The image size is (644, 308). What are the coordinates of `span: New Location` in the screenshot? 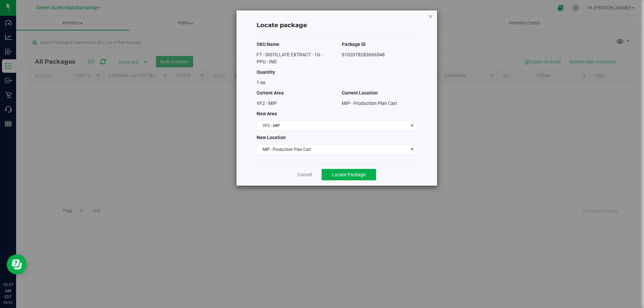 It's located at (271, 138).